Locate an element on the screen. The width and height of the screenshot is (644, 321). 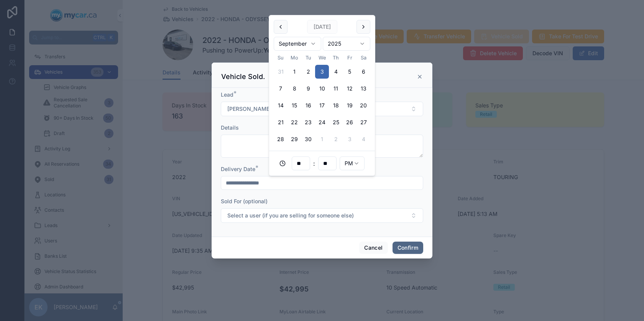
button: Tuesday, September 30th, 2025 is located at coordinates (308, 139).